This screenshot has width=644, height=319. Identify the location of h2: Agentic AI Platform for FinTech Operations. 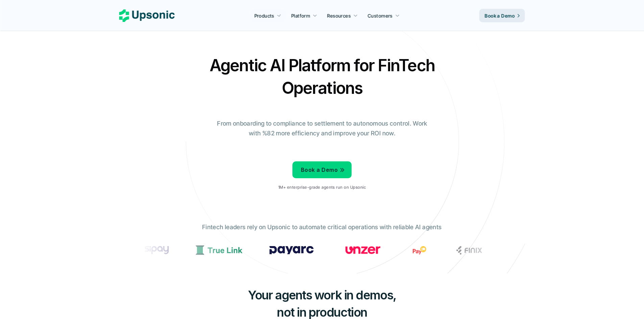
(322, 77).